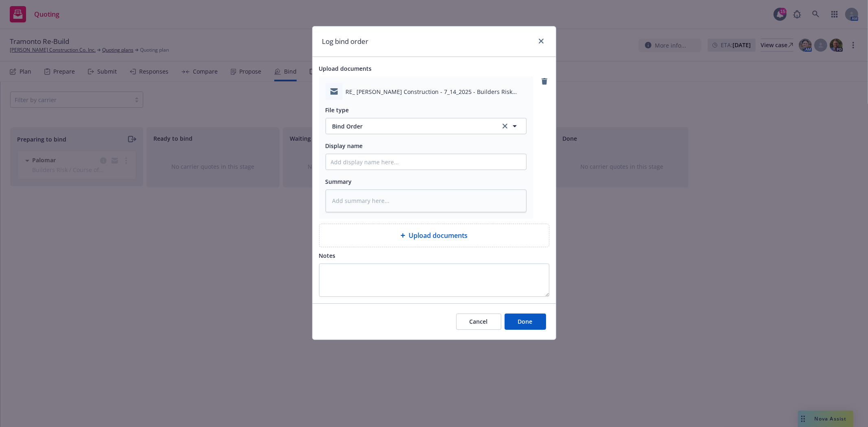  I want to click on h1: Log bind order, so click(346, 41).